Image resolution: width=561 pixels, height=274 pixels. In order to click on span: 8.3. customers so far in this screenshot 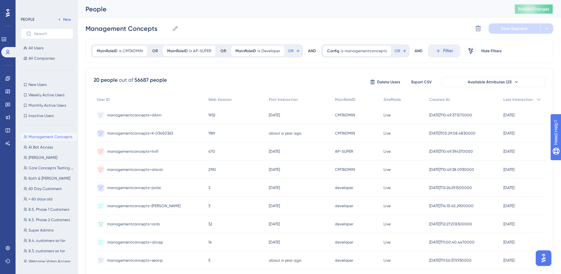, I will do `click(47, 251)`.